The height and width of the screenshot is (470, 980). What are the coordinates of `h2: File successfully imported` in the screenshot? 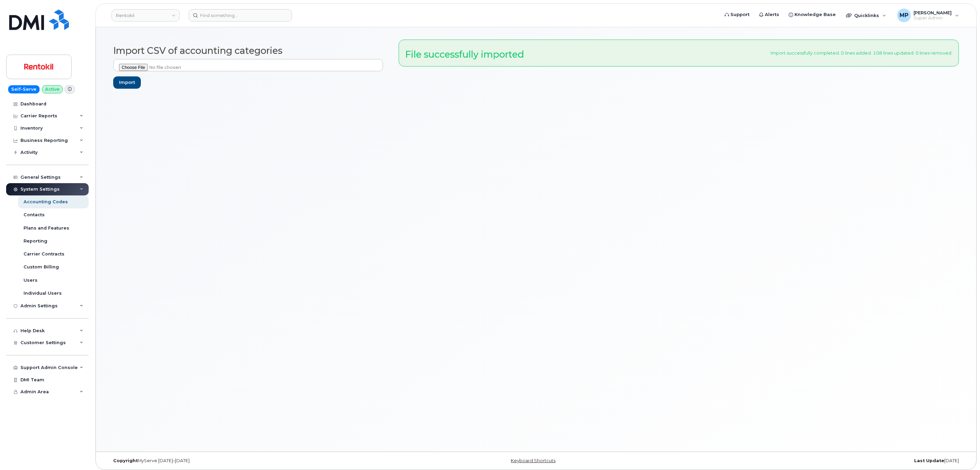 It's located at (465, 54).